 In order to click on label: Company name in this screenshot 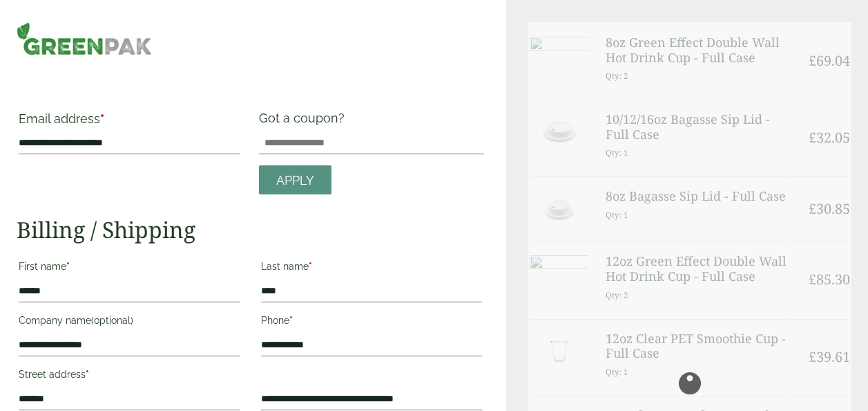, I will do `click(129, 322)`.